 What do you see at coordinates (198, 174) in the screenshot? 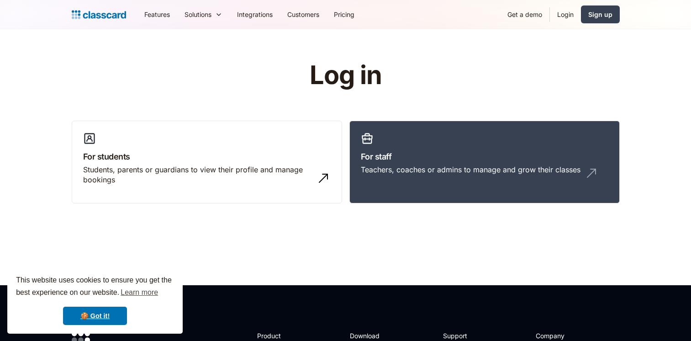
I see `div: Students, parents or guardians to view their profile and manage bookings` at bounding box center [198, 174].